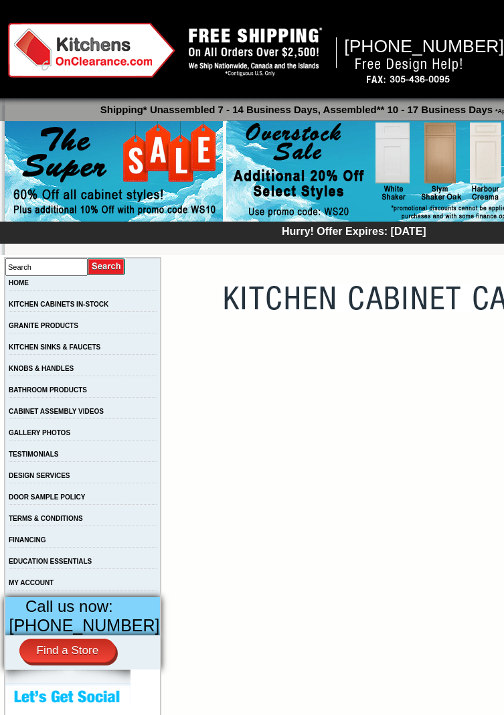  I want to click on a: TERMS & CONDITIONS, so click(46, 518).